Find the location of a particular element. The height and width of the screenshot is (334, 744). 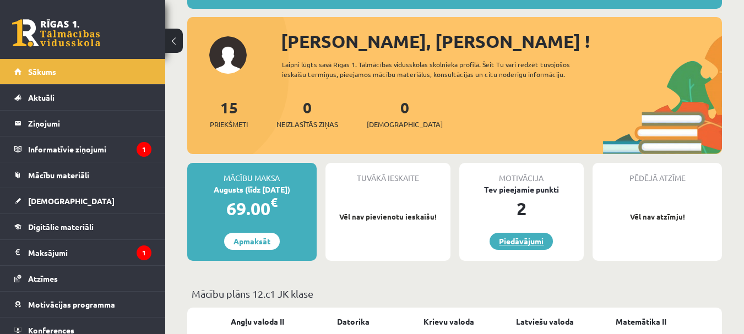

span: Priekšmeti is located at coordinates (229, 125).